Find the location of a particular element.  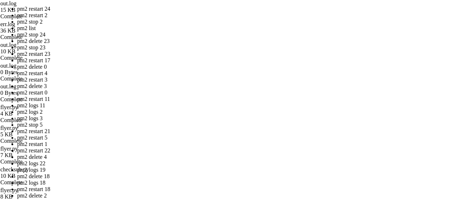

x-row: avtopri 0 0% 0b is located at coordinates (184, 78).